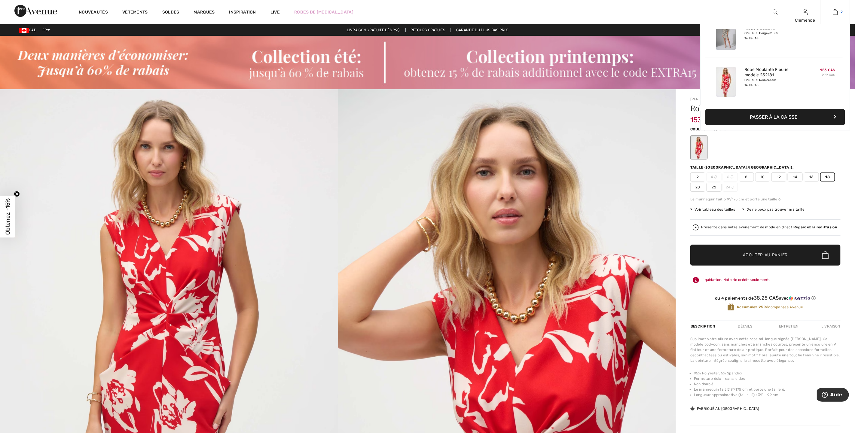 The image size is (855, 433). I want to click on a: Retours gratuits, so click(428, 30).